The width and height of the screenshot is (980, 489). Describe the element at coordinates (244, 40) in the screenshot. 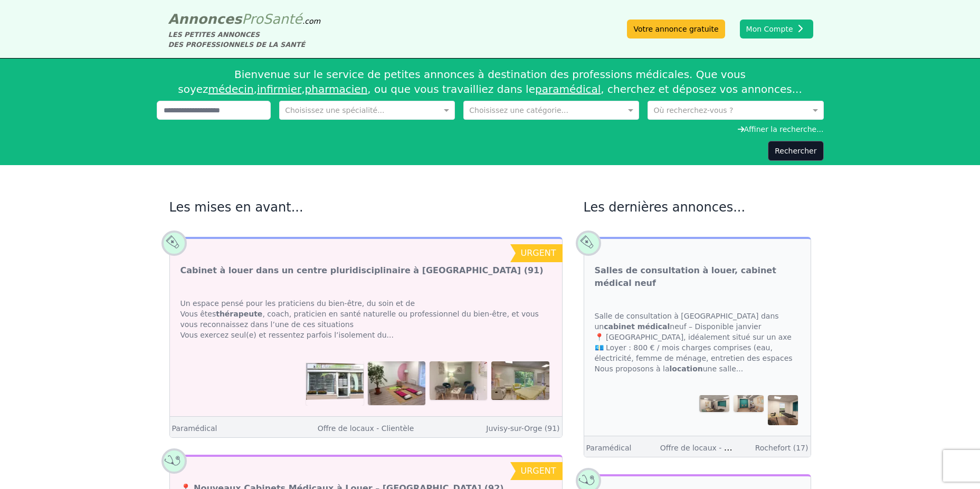

I see `div: LES PETITES ANNONCES DES PROFESSIONNELS DE LA SANTÉ` at that location.